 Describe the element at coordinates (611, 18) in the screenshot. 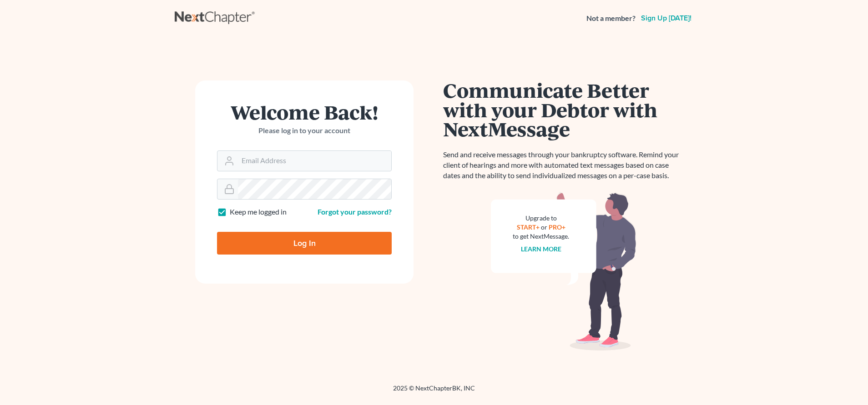

I see `strong: Not a member?` at that location.